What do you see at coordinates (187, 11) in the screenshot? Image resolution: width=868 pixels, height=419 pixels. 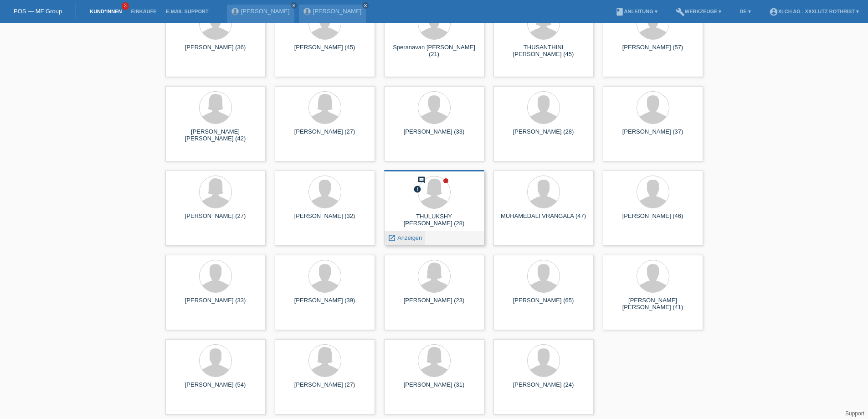 I see `a: E-Mail Support` at bounding box center [187, 11].